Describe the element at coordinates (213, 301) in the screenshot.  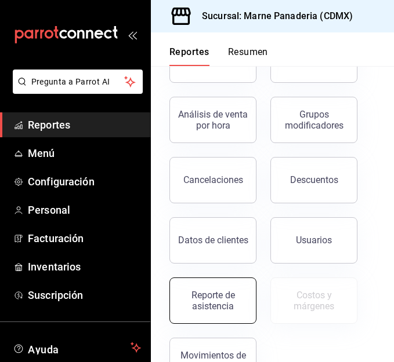
I see `button: Reporte de asistencia` at that location.